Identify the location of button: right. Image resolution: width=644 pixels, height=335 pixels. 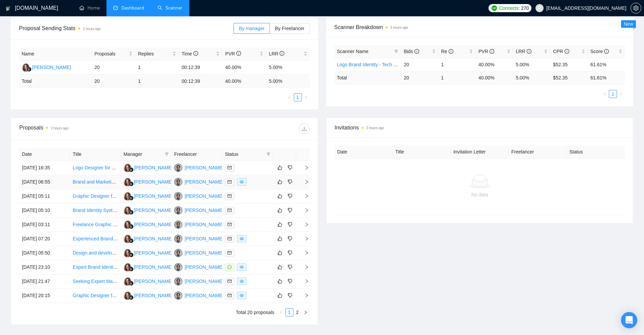
(306, 97).